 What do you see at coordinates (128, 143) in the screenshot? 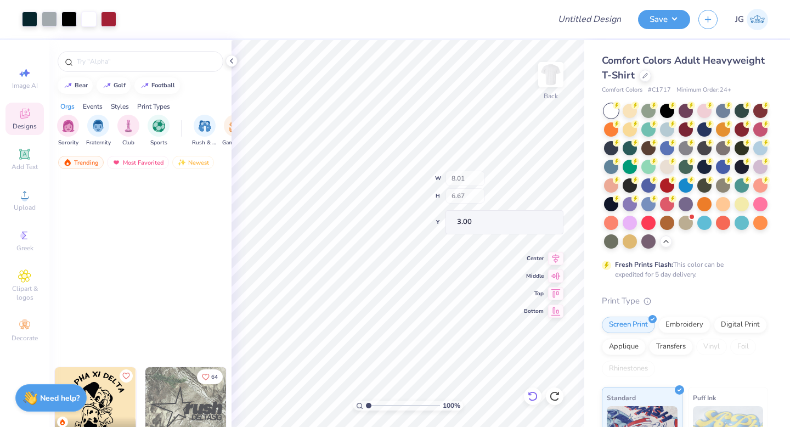
I see `span: Club` at bounding box center [128, 143].